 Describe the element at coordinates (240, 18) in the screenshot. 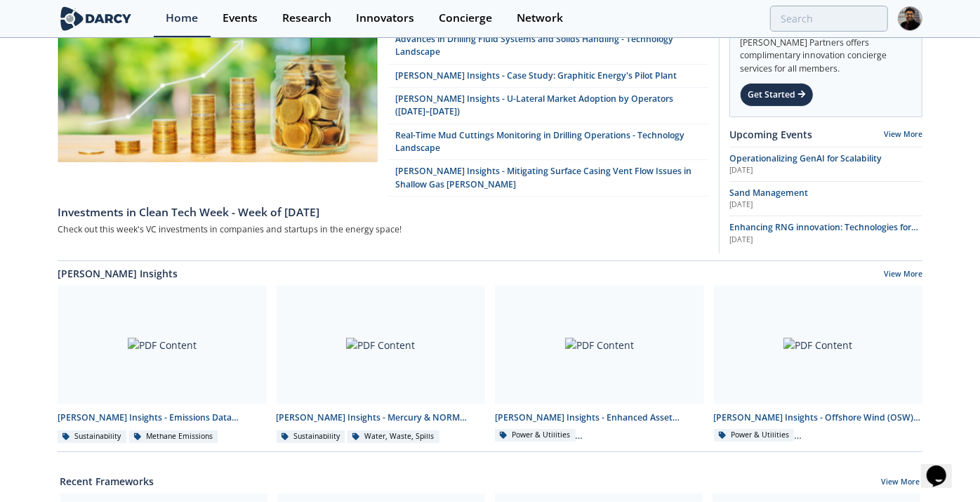

I see `div: Events` at that location.